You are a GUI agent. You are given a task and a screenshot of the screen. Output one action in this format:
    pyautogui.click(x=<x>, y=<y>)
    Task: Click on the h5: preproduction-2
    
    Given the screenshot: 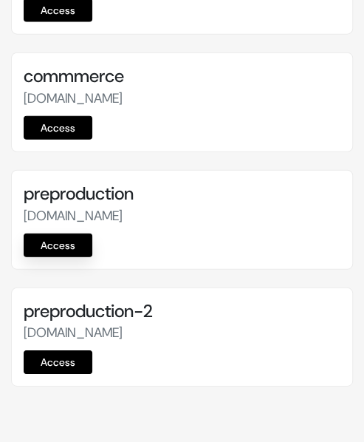 What is the action you would take?
    pyautogui.click(x=182, y=311)
    